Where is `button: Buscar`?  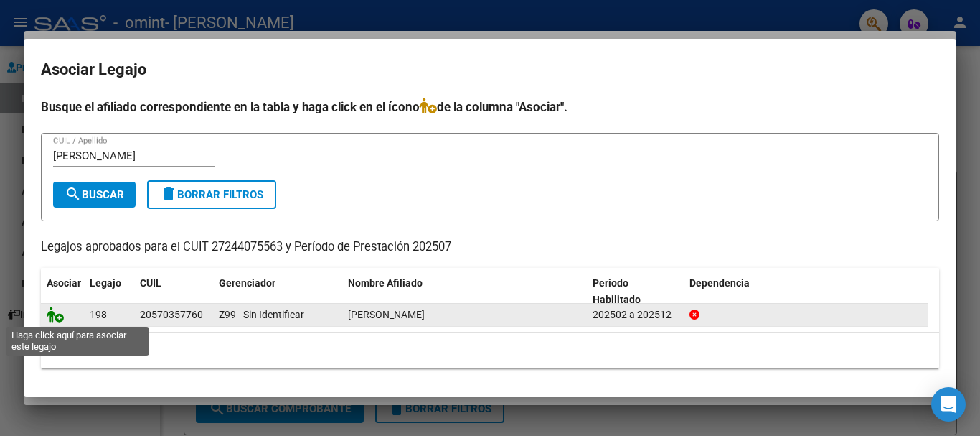
button: Buscar is located at coordinates (94, 194).